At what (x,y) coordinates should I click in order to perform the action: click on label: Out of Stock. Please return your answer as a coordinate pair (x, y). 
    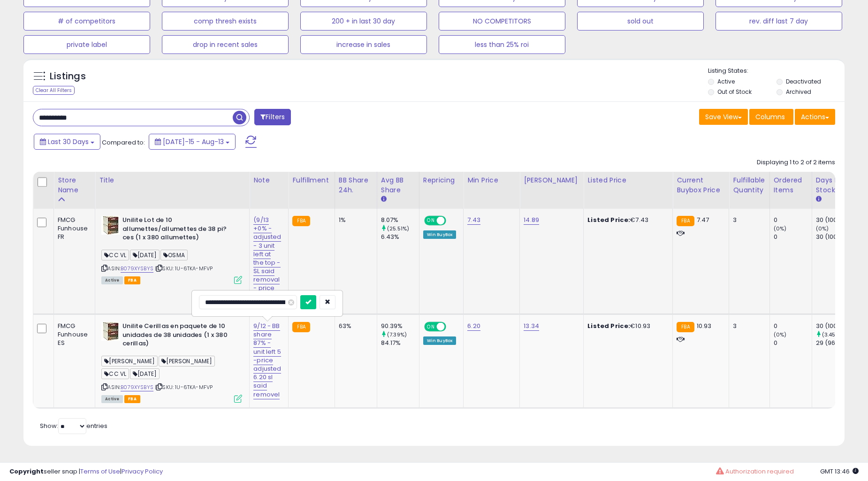
    Looking at the image, I should click on (734, 91).